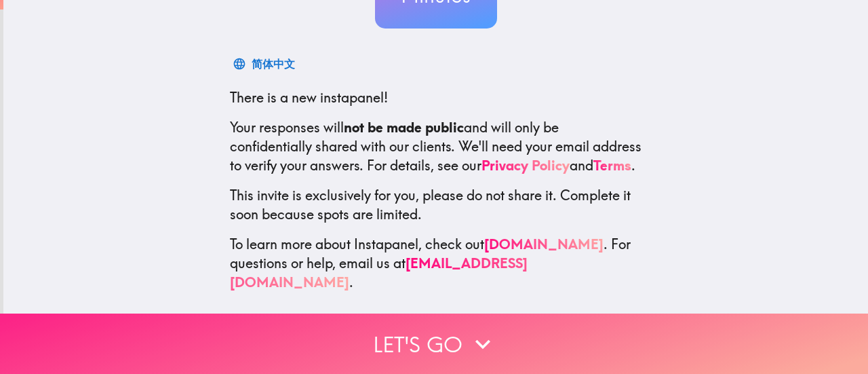  I want to click on b: not be made public, so click(403, 127).